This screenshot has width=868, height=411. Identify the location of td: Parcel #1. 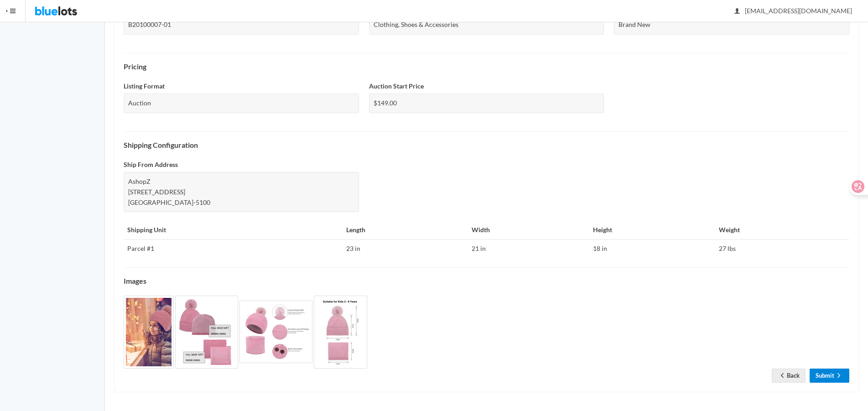
(233, 249).